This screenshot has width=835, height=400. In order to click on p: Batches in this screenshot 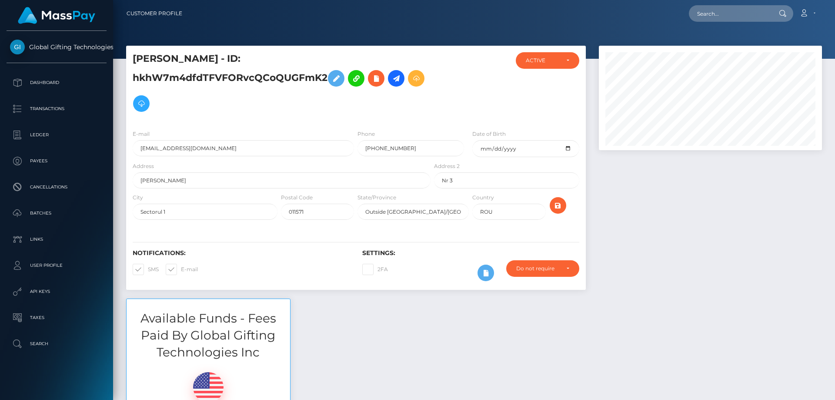, I will do `click(57, 213)`.